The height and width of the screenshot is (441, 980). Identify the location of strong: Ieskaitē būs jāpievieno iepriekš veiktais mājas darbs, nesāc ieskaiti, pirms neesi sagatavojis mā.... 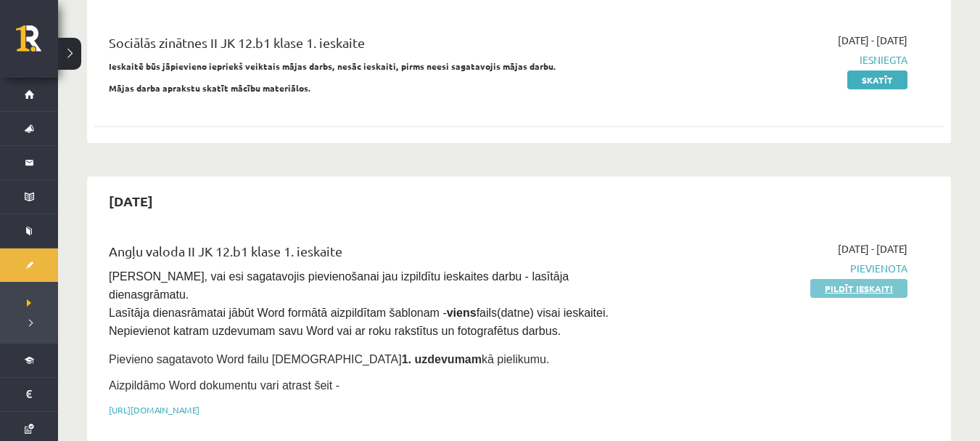
(333, 66).